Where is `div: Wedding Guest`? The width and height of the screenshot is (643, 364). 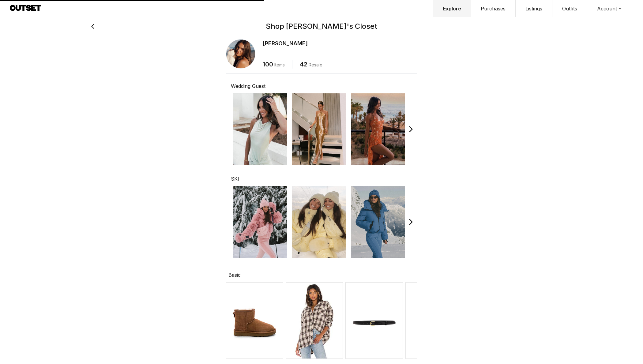
div: Wedding Guest is located at coordinates (321, 86).